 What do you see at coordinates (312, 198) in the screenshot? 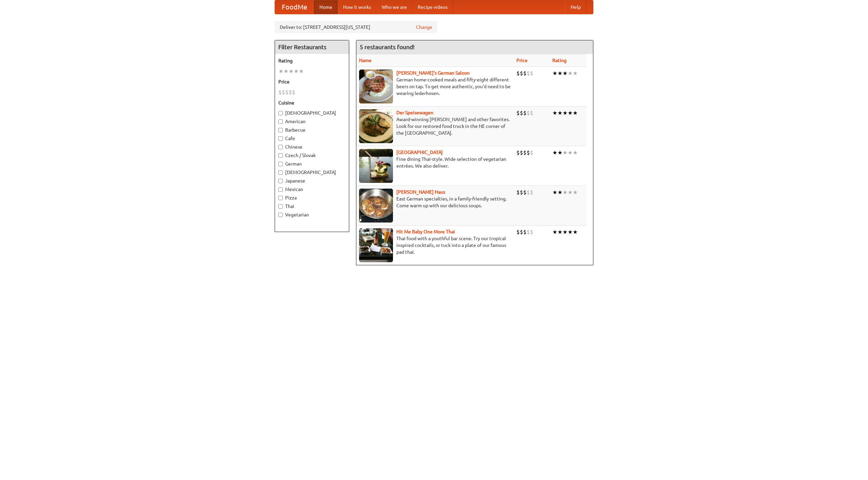
I see `label: Pizza` at bounding box center [312, 198].